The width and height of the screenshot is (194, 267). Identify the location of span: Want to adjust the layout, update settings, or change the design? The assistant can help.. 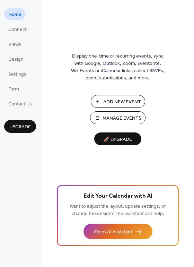
(118, 210).